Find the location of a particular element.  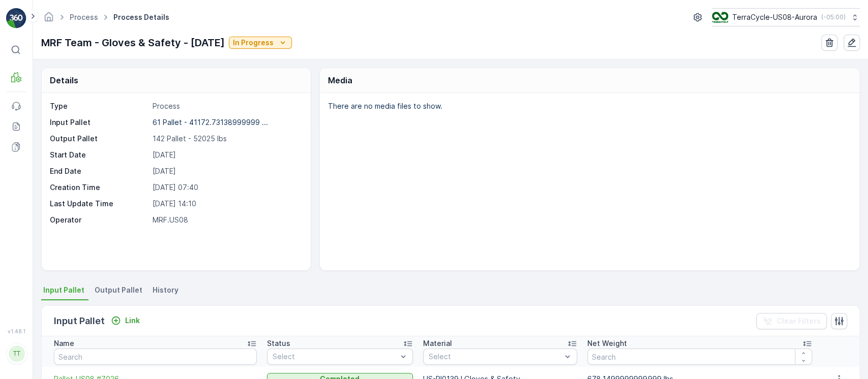

span: Input Pallet is located at coordinates (64, 290).